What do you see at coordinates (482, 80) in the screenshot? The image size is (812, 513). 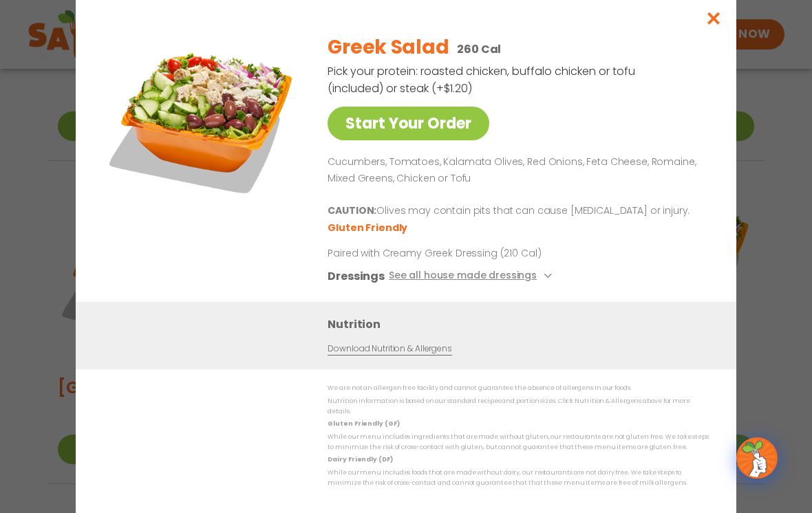 I see `p: Pick your protein: roasted chicken, buffalo chicken or tofu (included) or steak (+$1.20)` at bounding box center [482, 80].